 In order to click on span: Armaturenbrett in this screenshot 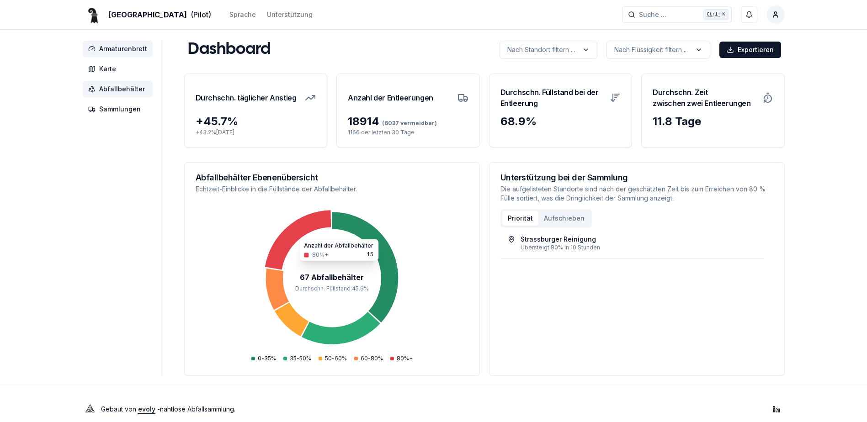, I will do `click(123, 49)`.